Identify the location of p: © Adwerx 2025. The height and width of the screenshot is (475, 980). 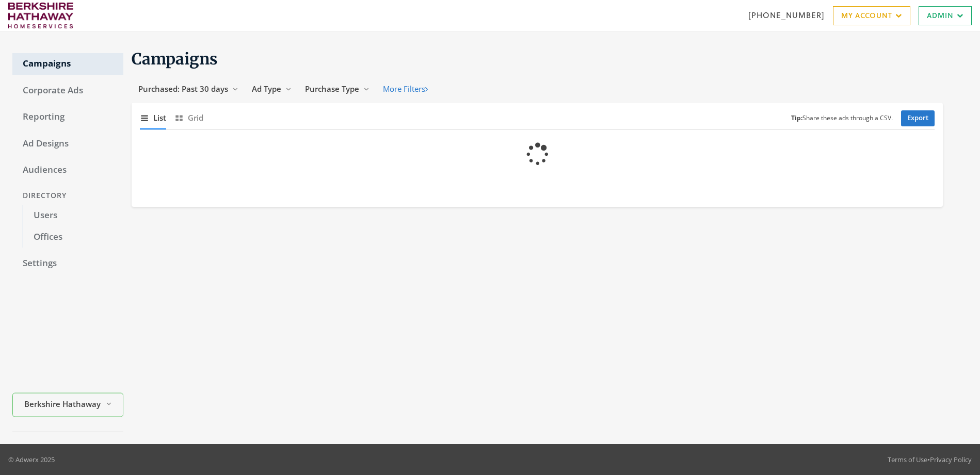
(31, 459).